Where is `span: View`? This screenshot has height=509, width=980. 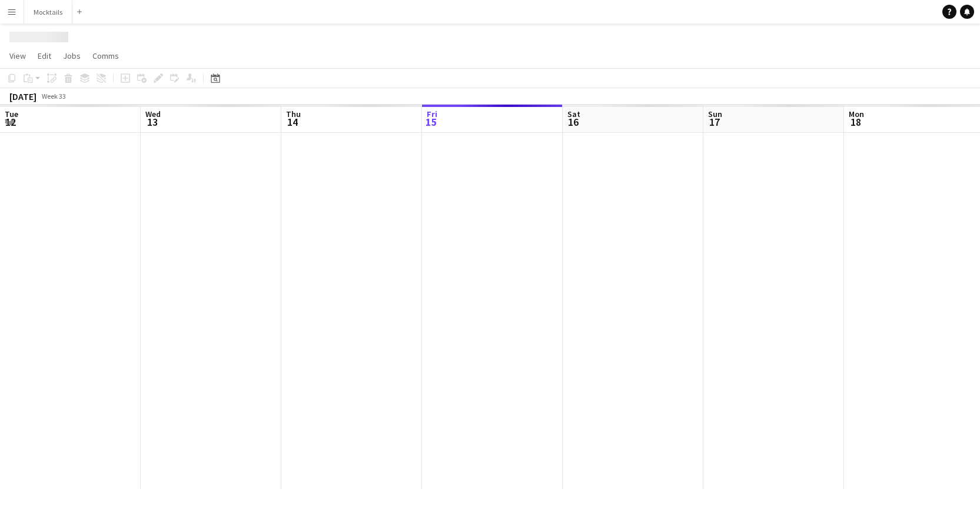 span: View is located at coordinates (18, 56).